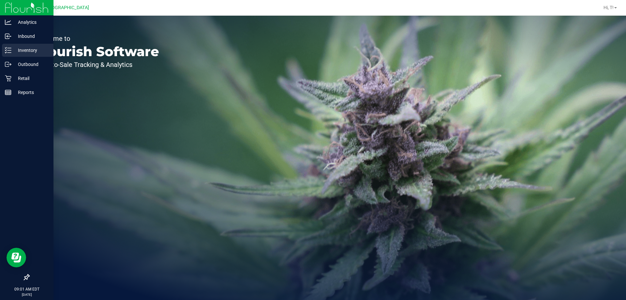 This screenshot has width=626, height=300. I want to click on span: Hi, T!, so click(608, 7).